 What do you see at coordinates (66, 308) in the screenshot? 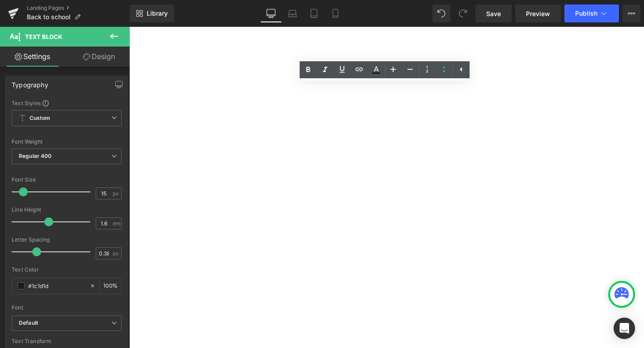
I see `div: Font` at bounding box center [66, 308].